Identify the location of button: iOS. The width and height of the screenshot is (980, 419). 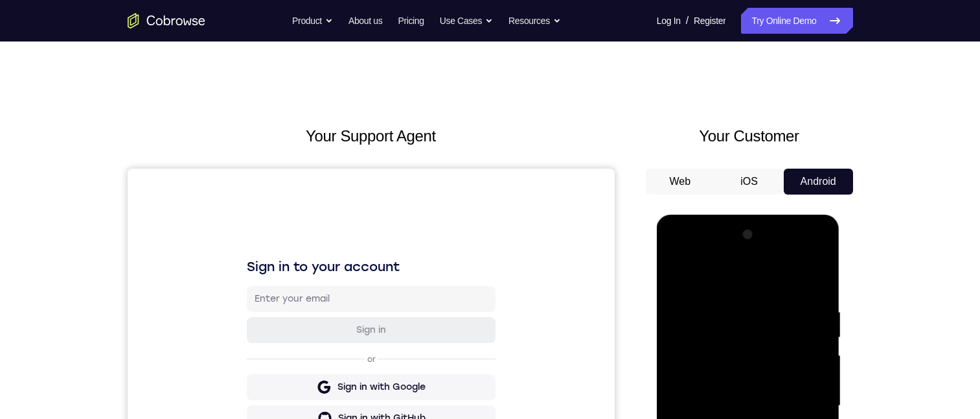
(749, 181).